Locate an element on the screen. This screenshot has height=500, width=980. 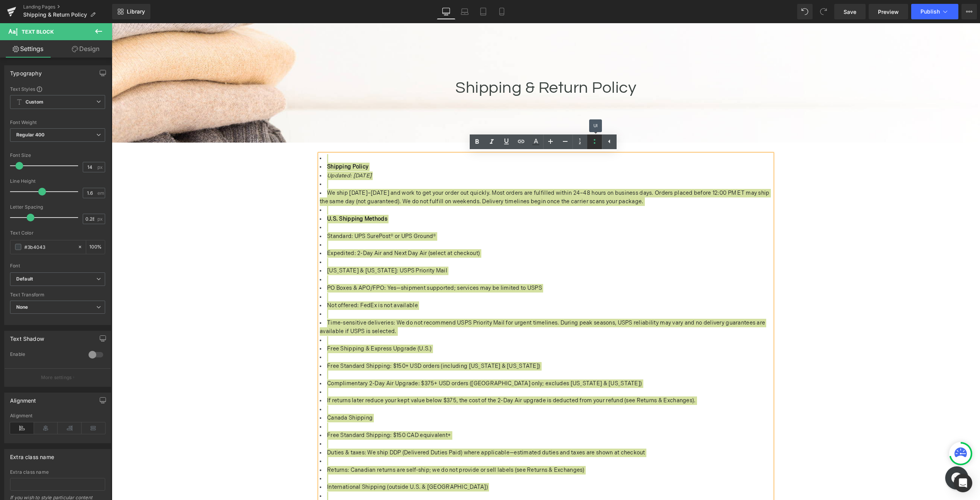
span: Text Block is located at coordinates (38, 32).